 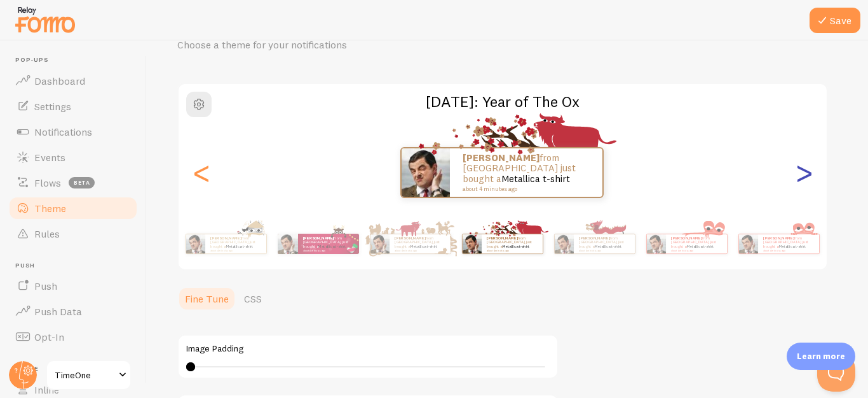 I want to click on a: CSS, so click(x=253, y=298).